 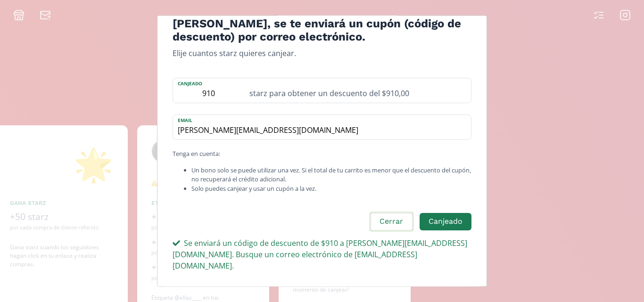 I want to click on li: Un bono solo se puede utilizar una vez. Si el total de tu carrito es menor que el descuento del c..., so click(x=332, y=175).